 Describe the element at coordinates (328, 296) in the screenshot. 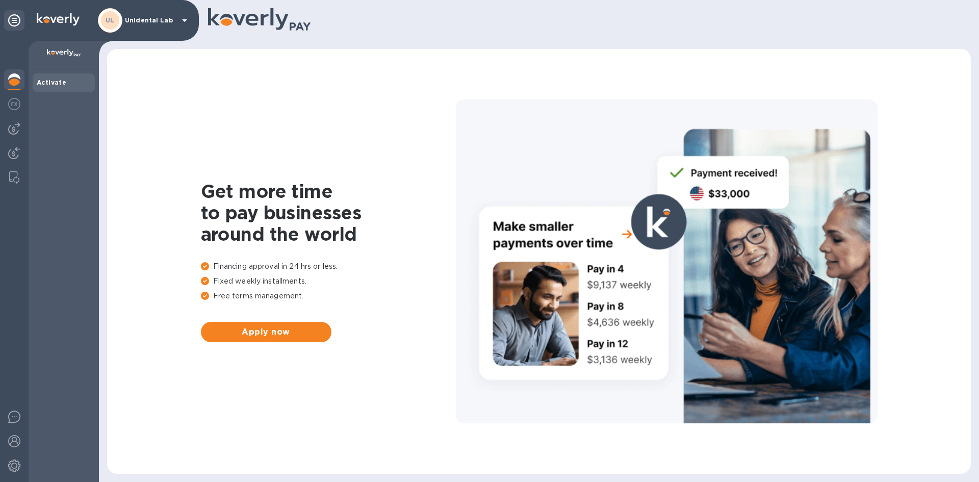

I see `p: Free terms management.` at that location.